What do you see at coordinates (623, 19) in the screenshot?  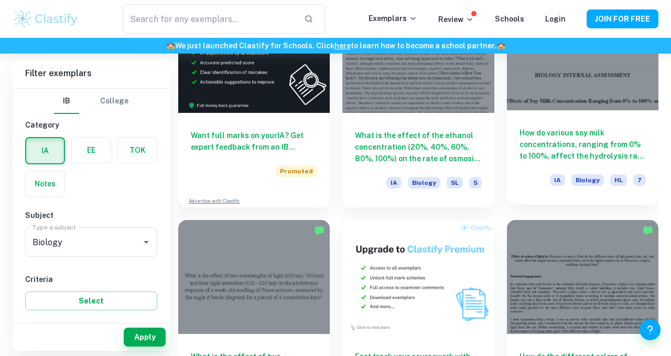 I see `a: JOIN FOR FREE` at bounding box center [623, 19].